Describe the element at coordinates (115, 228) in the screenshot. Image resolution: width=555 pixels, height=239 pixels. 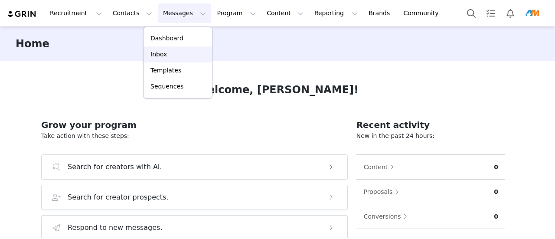
I see `h3: Respond to new messages.` at that location.